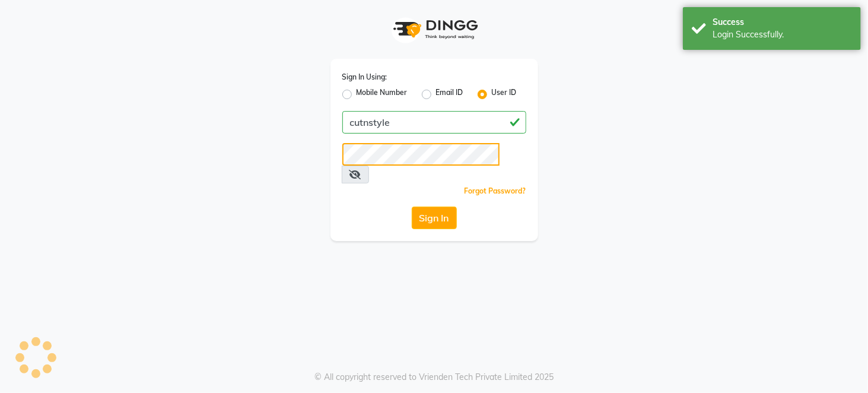  What do you see at coordinates (782, 35) in the screenshot?
I see `div: Login Successfully.` at bounding box center [782, 35].